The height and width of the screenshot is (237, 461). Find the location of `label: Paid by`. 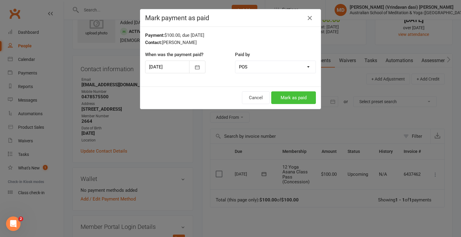

label: Paid by is located at coordinates (242, 55).